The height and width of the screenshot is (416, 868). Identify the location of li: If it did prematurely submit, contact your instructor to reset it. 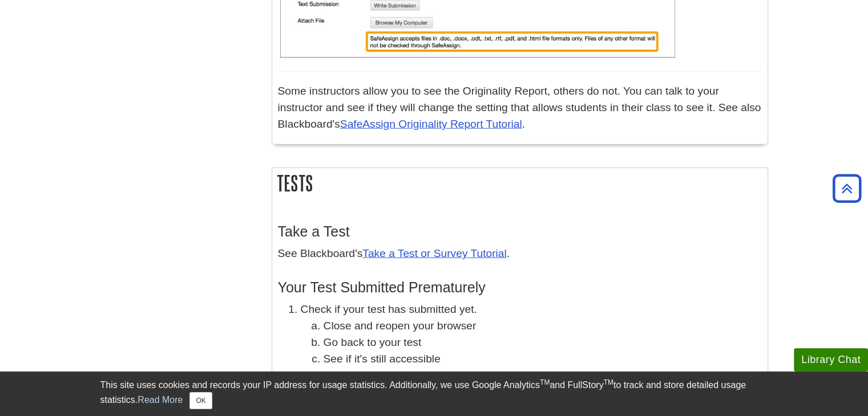
(531, 392).